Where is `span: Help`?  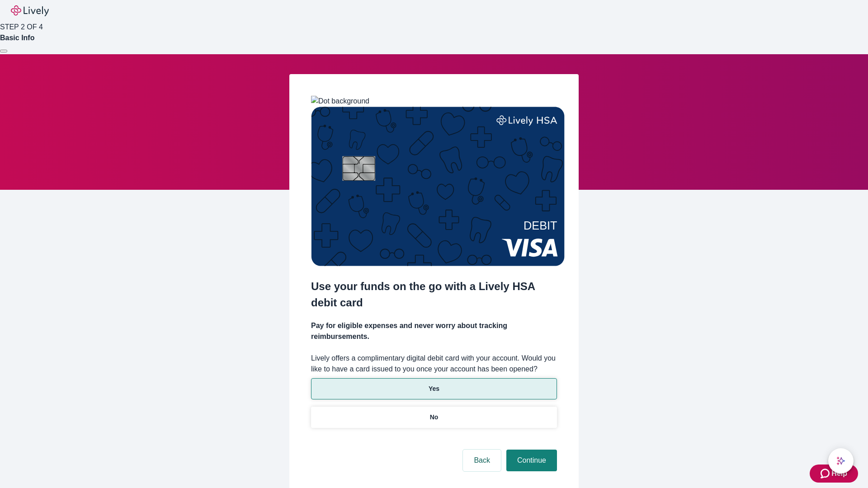
span: Help is located at coordinates (839, 474).